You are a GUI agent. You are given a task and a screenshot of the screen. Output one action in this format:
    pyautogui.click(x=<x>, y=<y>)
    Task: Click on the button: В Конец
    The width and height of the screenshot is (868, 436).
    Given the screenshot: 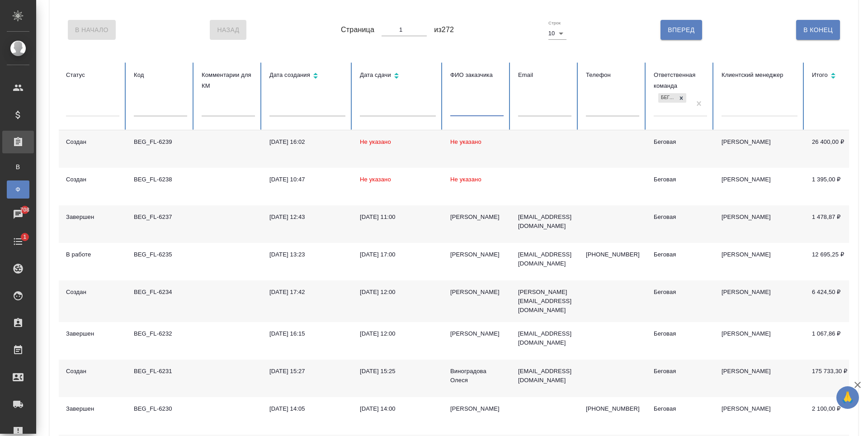 What is the action you would take?
    pyautogui.click(x=817, y=30)
    